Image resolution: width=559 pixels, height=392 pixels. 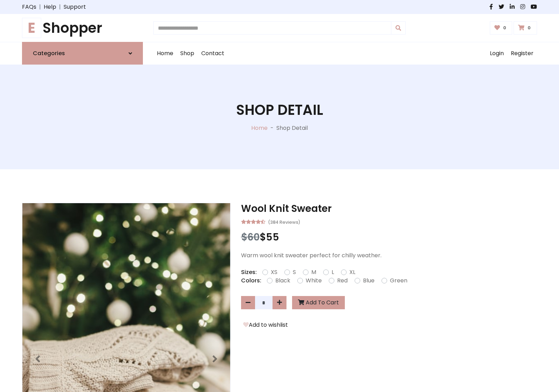 What do you see at coordinates (389, 256) in the screenshot?
I see `p: Warm wool knit sweater perfect for chilly weather.` at bounding box center [389, 256].